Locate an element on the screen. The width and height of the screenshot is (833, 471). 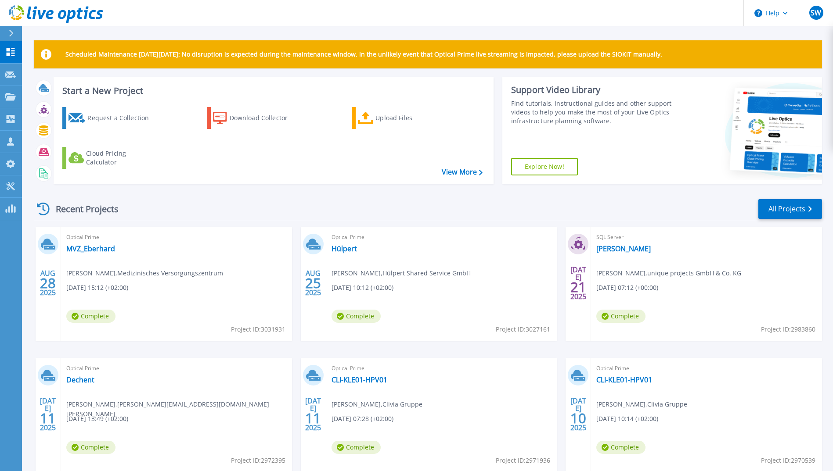
span: Project ID: 2971936 is located at coordinates (523, 461).